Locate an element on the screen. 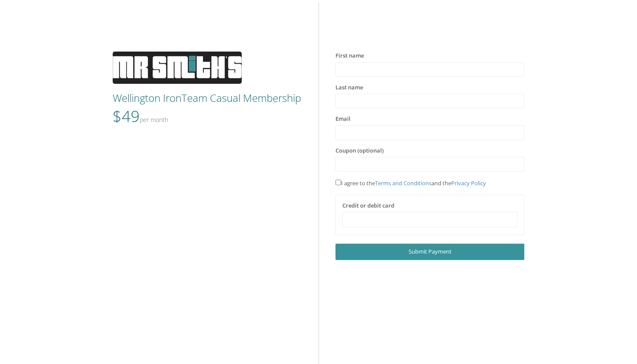  span: I agree to the and the is located at coordinates (410, 183).